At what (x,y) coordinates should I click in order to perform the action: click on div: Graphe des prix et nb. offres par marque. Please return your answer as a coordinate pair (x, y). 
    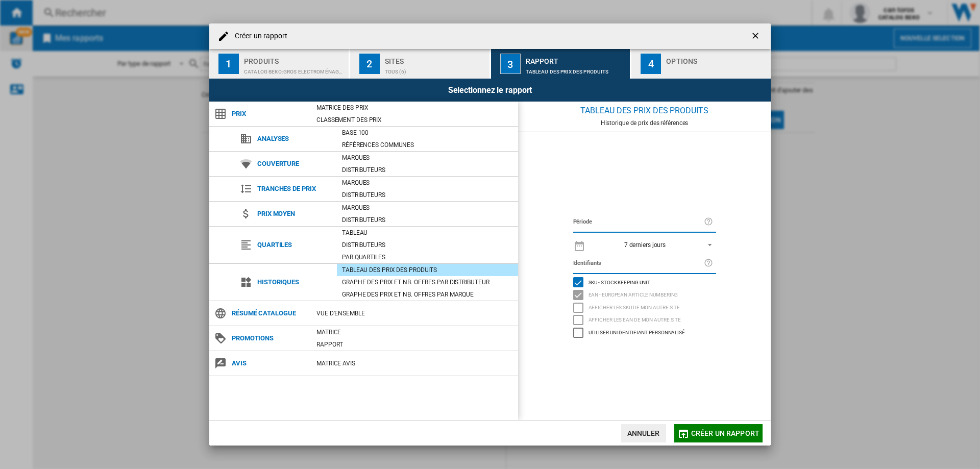
    Looking at the image, I should click on (427, 295).